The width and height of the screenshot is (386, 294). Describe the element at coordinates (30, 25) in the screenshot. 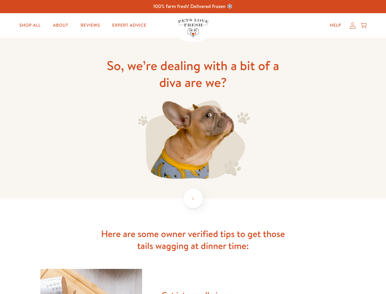

I see `a: Shop All` at that location.